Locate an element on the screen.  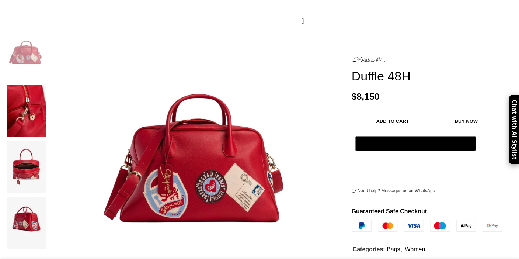
img: Schiaparelli nose bag is located at coordinates (26, 222).